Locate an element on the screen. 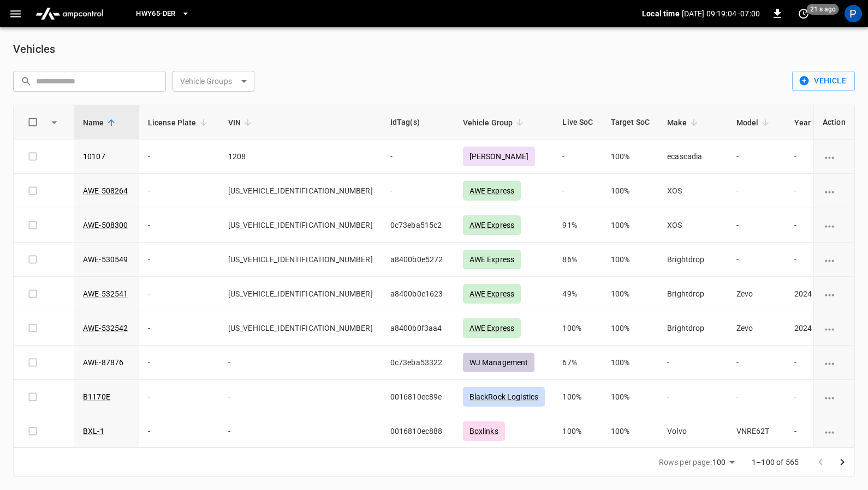  div: profile-icon is located at coordinates (853, 13).